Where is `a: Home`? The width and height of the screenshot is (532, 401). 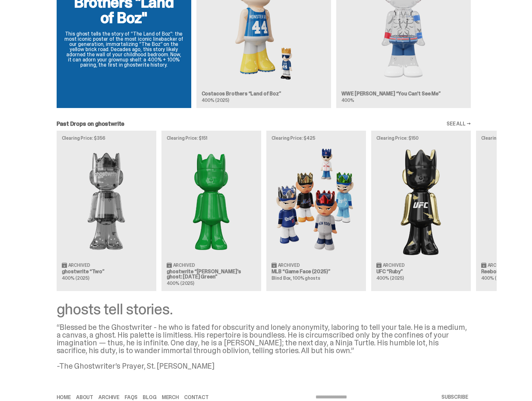 a: Home is located at coordinates (64, 398).